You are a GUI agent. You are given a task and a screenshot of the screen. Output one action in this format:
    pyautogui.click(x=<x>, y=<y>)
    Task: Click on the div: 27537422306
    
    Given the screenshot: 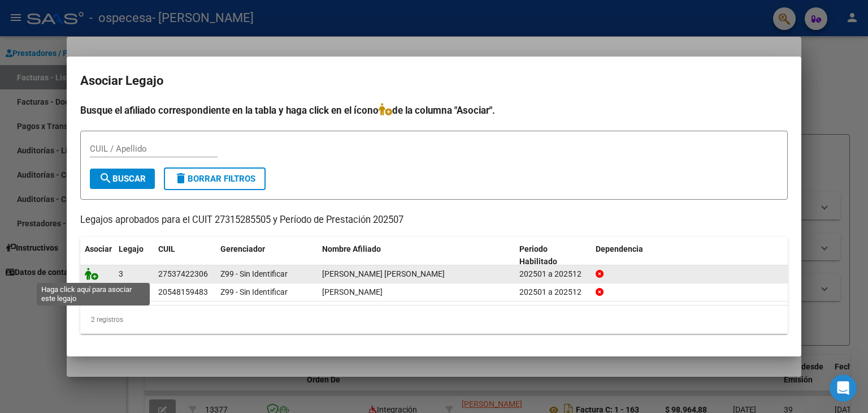 What is the action you would take?
    pyautogui.click(x=183, y=274)
    